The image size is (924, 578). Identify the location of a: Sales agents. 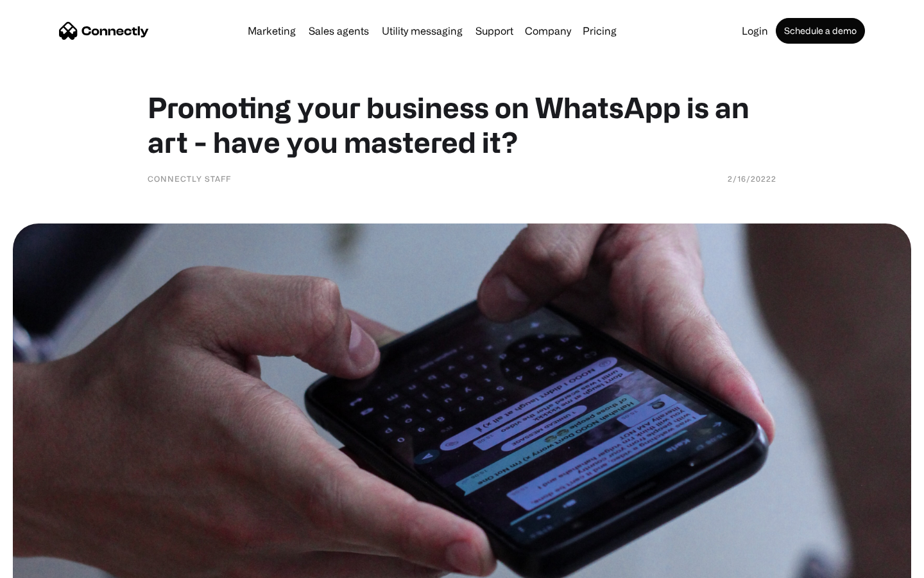
(339, 31).